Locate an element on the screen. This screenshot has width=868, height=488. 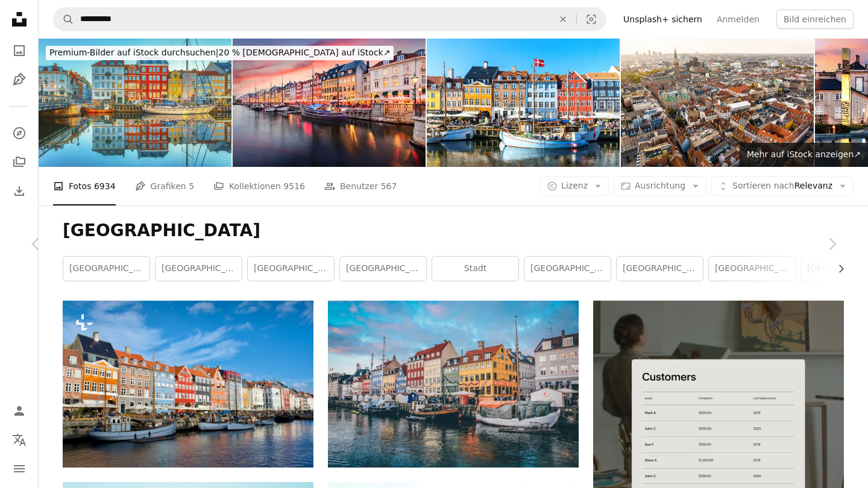
a: Stadt is located at coordinates (475, 269).